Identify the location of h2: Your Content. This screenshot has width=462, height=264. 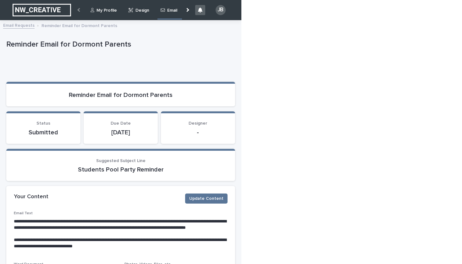
(31, 197).